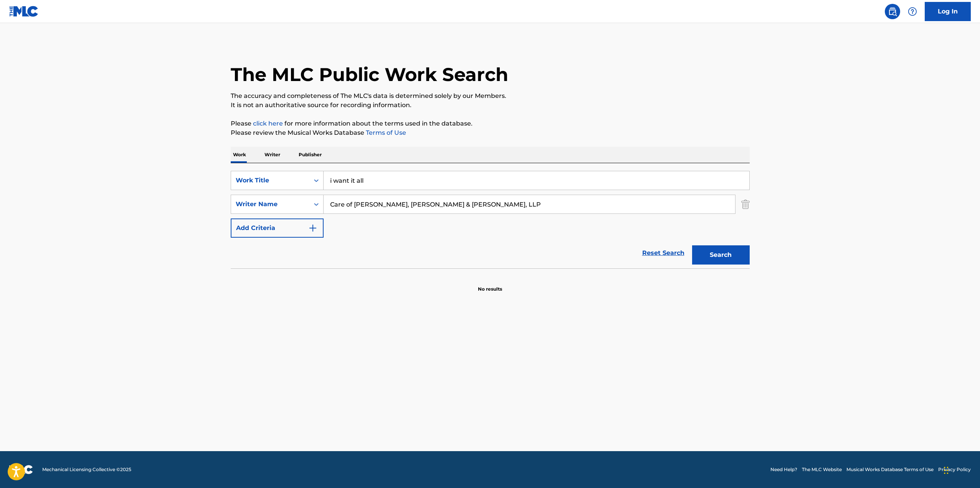 The height and width of the screenshot is (488, 980). What do you see at coordinates (272, 155) in the screenshot?
I see `p: Writer` at bounding box center [272, 155].